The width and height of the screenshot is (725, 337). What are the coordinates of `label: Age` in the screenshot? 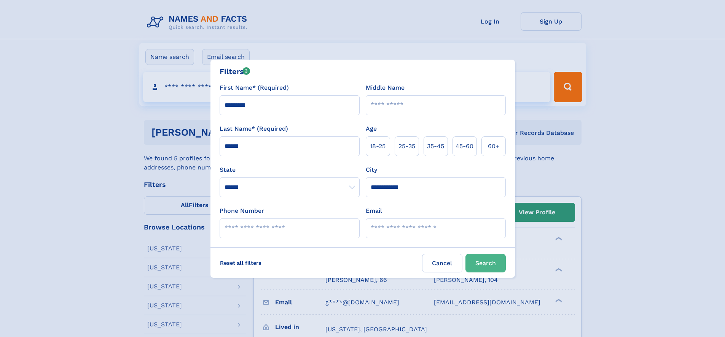 It's located at (371, 129).